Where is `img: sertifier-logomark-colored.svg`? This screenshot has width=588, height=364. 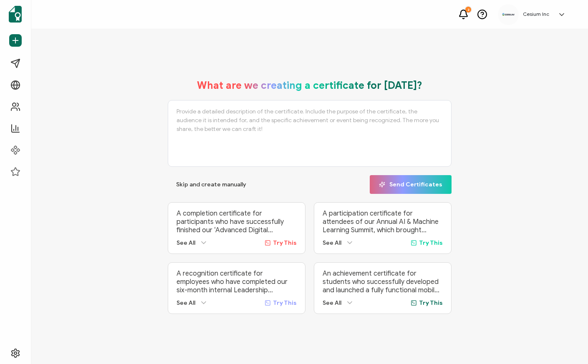
img: sertifier-logomark-colored.svg is located at coordinates (15, 14).